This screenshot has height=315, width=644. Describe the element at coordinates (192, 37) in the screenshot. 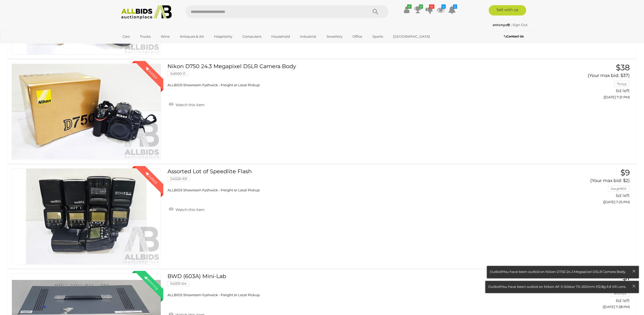

I see `a: Antiques & Art` at that location.